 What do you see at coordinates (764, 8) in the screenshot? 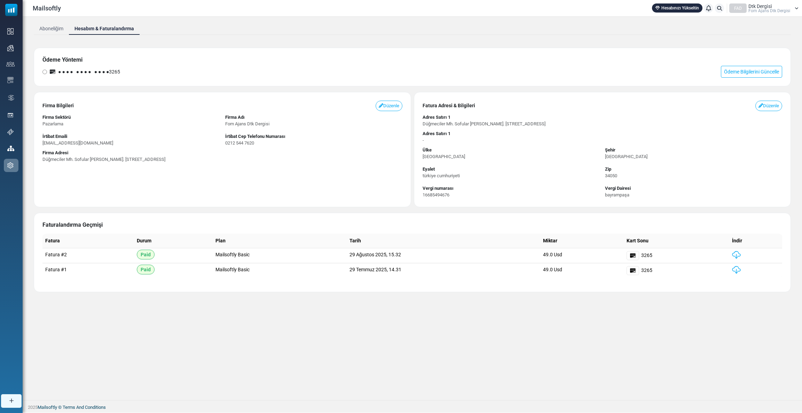
I see `a: FAD Dtk Dergi̇si̇ Fom Ajans Dtk Dergi̇si̇` at bounding box center [764, 8].